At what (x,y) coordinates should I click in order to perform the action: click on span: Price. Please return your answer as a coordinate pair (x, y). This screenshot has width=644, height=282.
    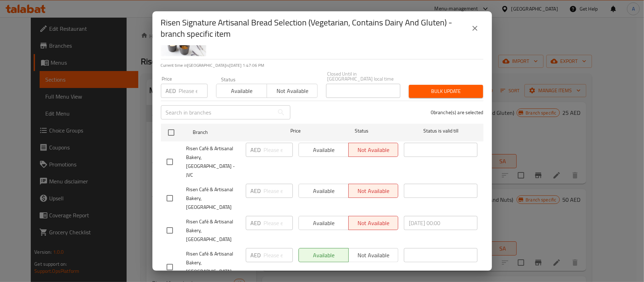
    Looking at the image, I should click on (296, 131).